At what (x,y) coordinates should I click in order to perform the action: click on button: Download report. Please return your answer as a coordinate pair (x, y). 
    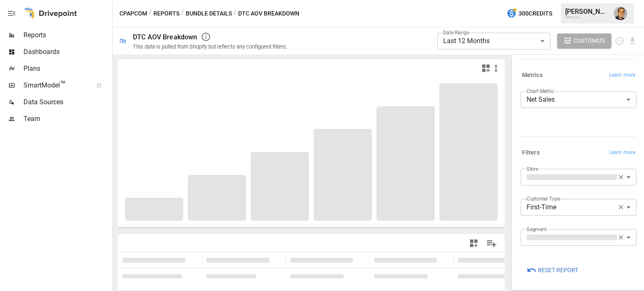
    Looking at the image, I should click on (632, 40).